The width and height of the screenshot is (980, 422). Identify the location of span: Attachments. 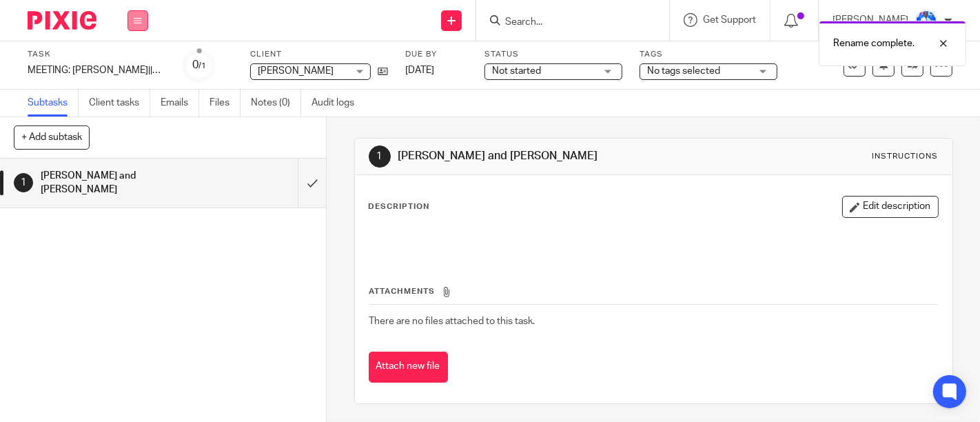
(402, 291).